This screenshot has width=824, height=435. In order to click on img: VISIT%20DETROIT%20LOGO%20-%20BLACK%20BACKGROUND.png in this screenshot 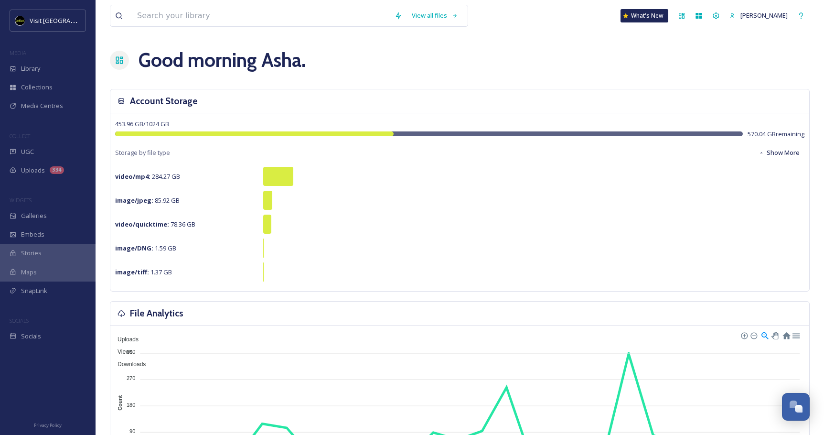, I will do `click(20, 21)`.